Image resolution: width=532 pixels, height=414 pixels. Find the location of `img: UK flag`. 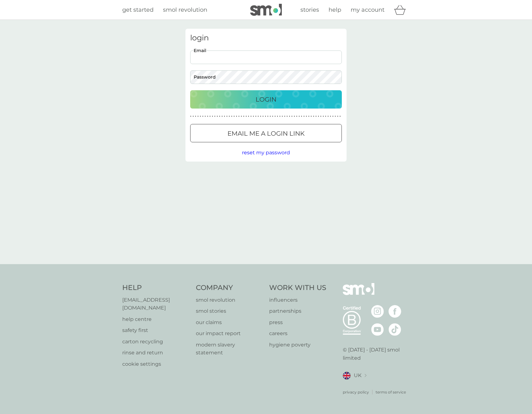

img: UK flag is located at coordinates (346, 376).